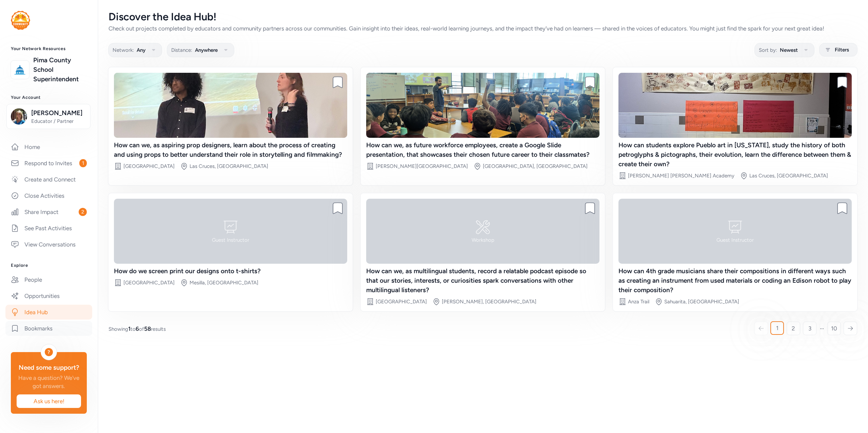  What do you see at coordinates (49, 229) in the screenshot?
I see `a: See Past Activities` at bounding box center [49, 229].